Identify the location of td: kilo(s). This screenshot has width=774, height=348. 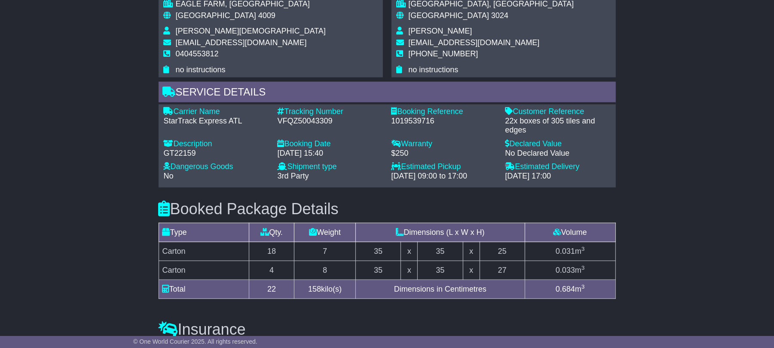
(325, 289).